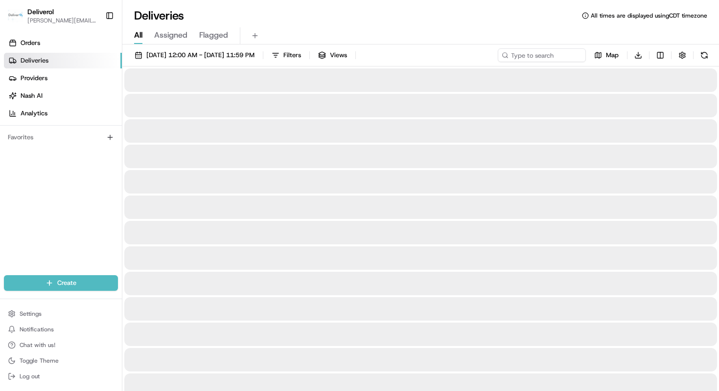  I want to click on button: Deliverol, so click(41, 12).